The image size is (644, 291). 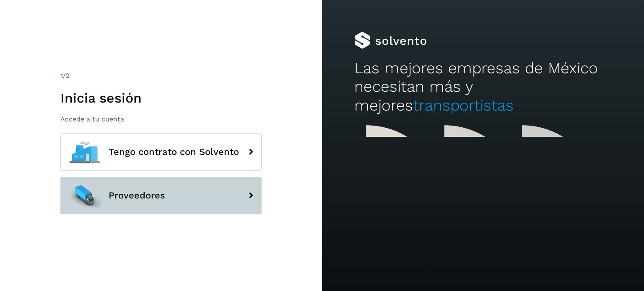 I want to click on button: Proveedores, so click(x=161, y=195).